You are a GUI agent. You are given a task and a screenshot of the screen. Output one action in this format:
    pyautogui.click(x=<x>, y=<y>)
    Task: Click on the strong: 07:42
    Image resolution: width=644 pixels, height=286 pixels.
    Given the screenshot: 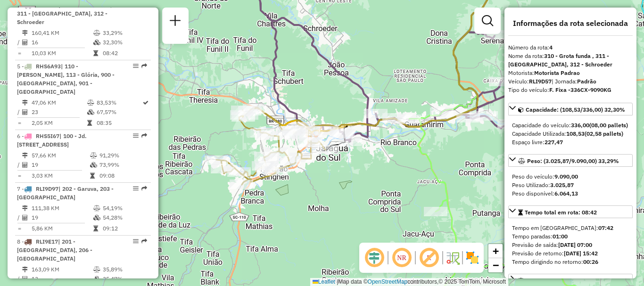 What is the action you would take?
    pyautogui.click(x=606, y=227)
    